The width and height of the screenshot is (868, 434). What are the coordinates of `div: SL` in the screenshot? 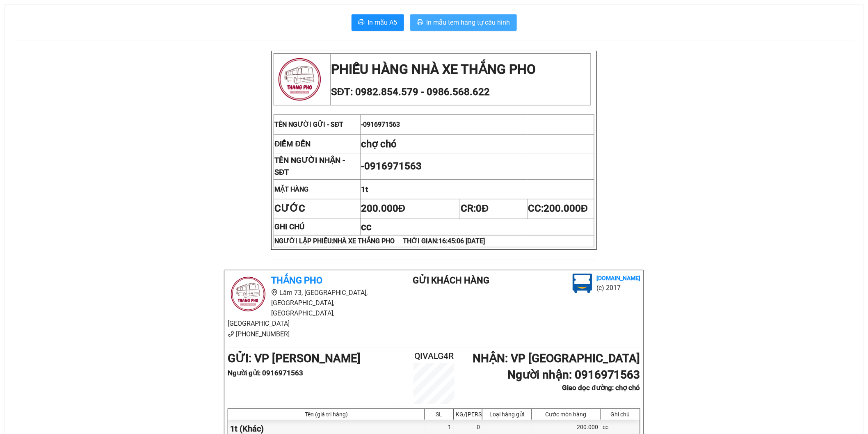 It's located at (439, 414).